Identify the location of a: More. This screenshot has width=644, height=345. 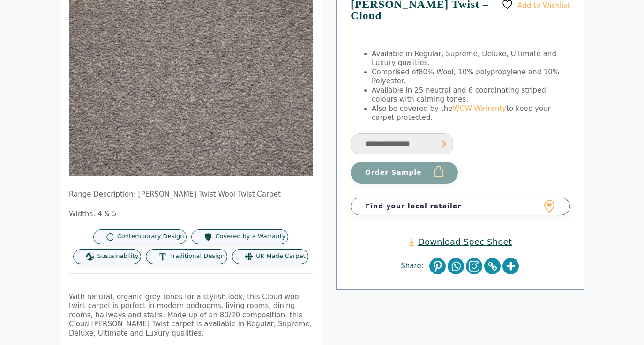
(510, 266).